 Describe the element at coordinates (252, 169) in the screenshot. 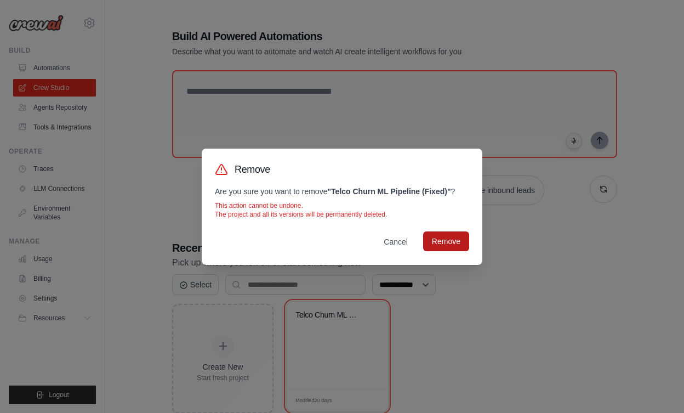

I see `h3: Remove` at that location.